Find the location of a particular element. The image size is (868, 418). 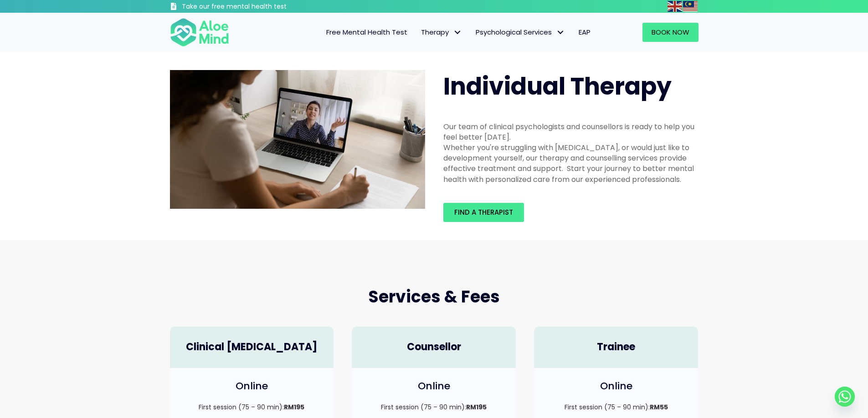

span: Individual Therapy is located at coordinates (557, 86).